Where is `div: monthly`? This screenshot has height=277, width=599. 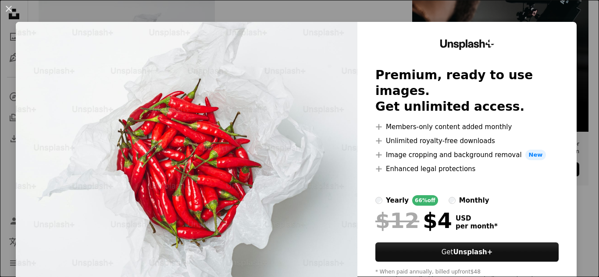 div: monthly is located at coordinates (474, 201).